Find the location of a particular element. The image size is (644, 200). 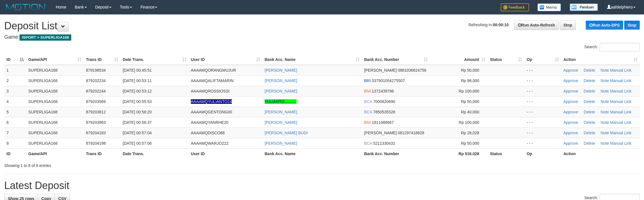

a: Run Auto-Refresh is located at coordinates (536, 25).